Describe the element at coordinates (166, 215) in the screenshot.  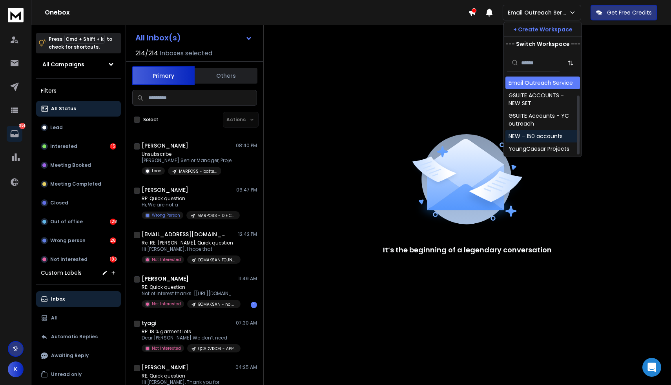
I see `p: Wrong Person` at that location.